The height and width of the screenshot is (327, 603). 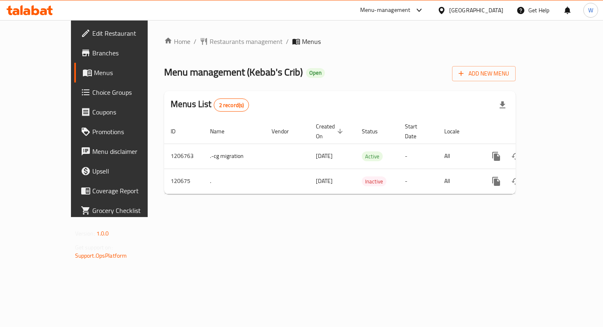 What do you see at coordinates (222, 131) in the screenshot?
I see `span: Name` at bounding box center [222, 131].